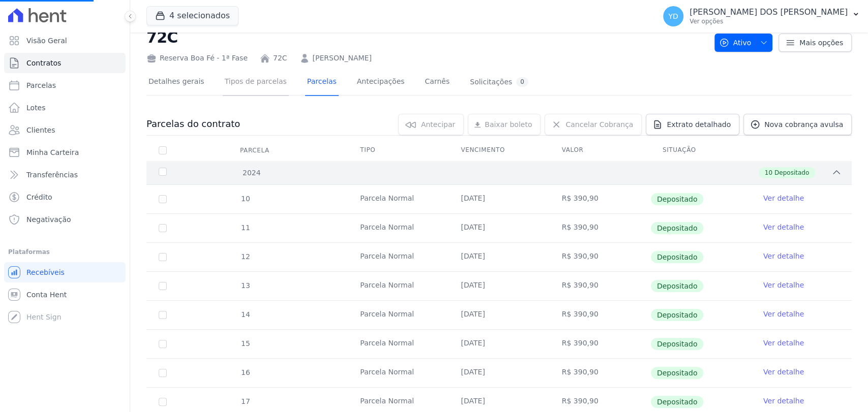 This screenshot has height=412, width=868. Describe the element at coordinates (39, 197) in the screenshot. I see `span: Crédito` at that location.